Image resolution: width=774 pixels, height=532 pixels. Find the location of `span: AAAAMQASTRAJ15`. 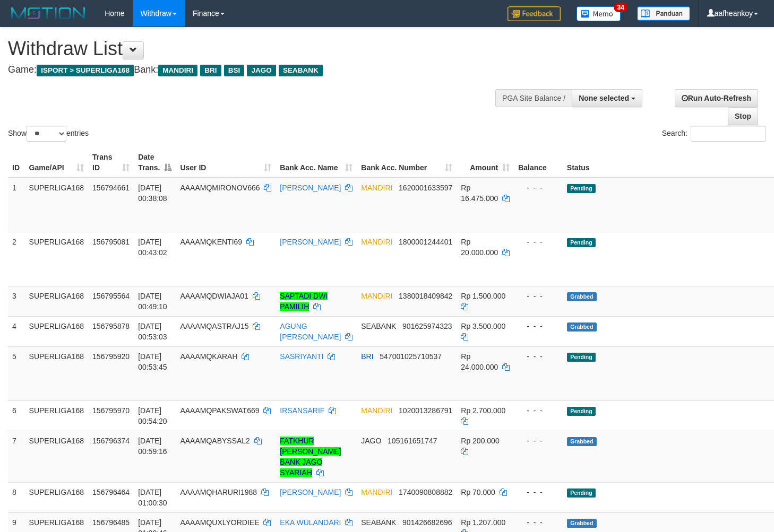

span: AAAAMQASTRAJ15 is located at coordinates (214, 326).